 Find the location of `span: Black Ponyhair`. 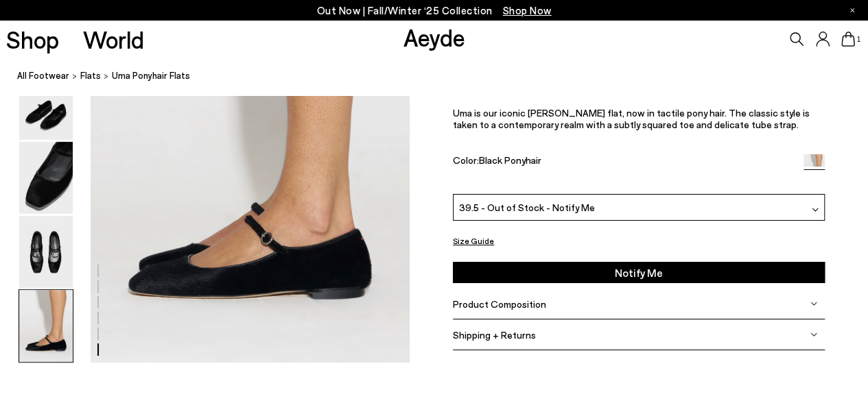

span: Black Ponyhair is located at coordinates (510, 160).